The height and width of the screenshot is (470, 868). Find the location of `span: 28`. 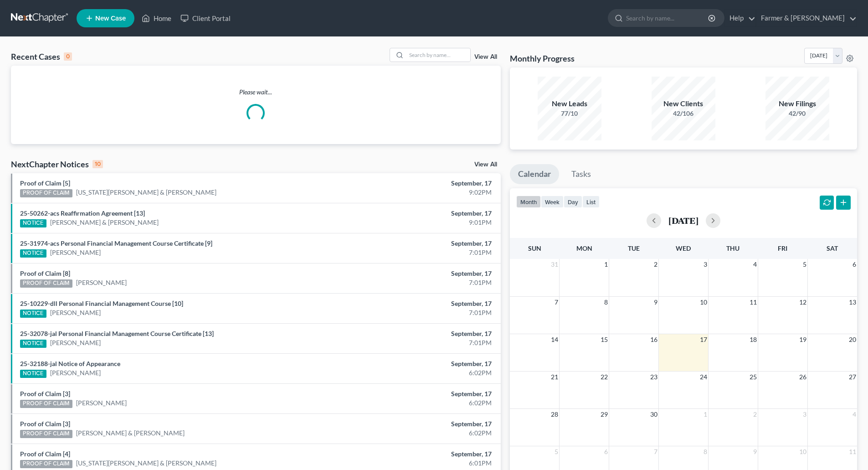

span: 28 is located at coordinates (554, 414).